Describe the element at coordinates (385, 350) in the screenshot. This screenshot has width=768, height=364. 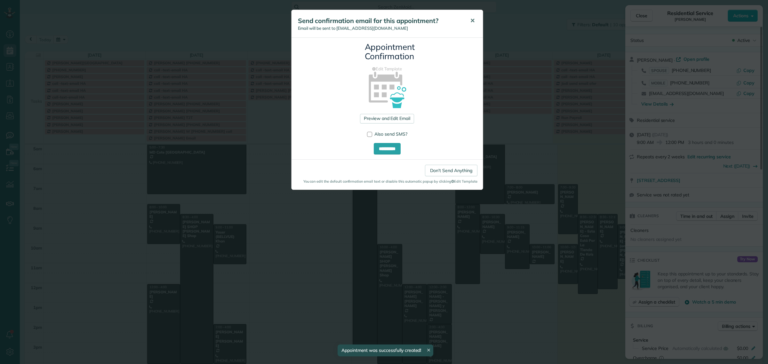
I see `div: Appointment was successfully created!` at that location.